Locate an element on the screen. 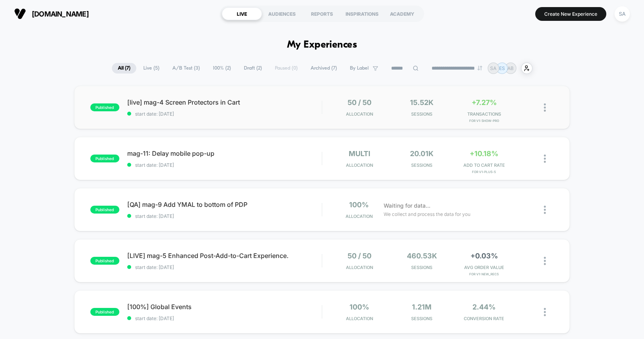  span: All ( 7 ) is located at coordinates (124, 68).